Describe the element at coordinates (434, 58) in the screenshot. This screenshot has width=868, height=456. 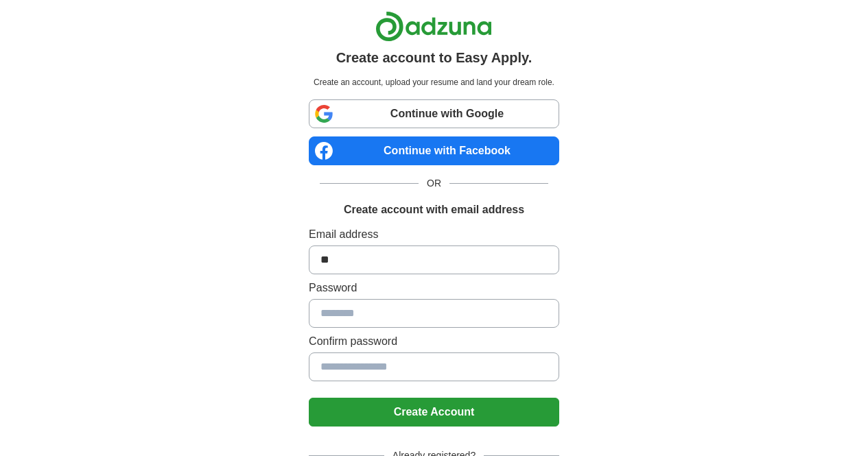
I see `h1: Create account to Easy Apply.` at that location.